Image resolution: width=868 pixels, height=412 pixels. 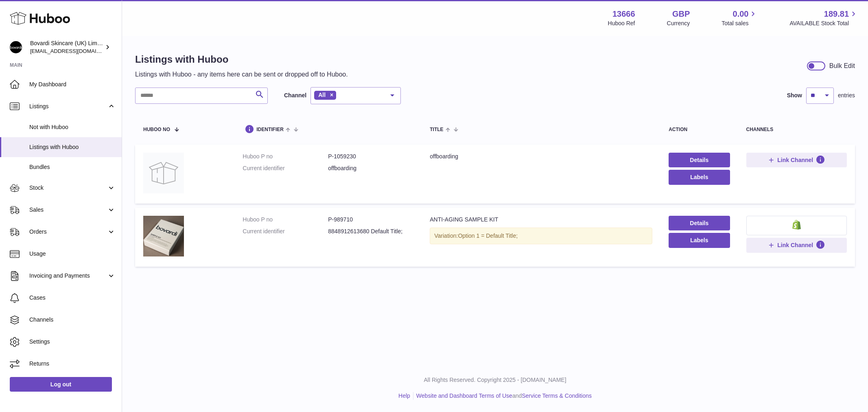 What do you see at coordinates (796, 225) in the screenshot?
I see `img: shopify-small.png` at bounding box center [796, 225].